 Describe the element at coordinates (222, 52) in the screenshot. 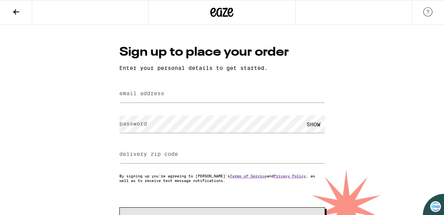

I see `h1: Sign up to place your order` at that location.